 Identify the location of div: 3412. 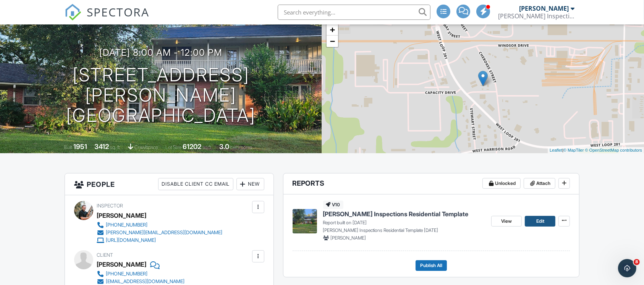
(102, 146).